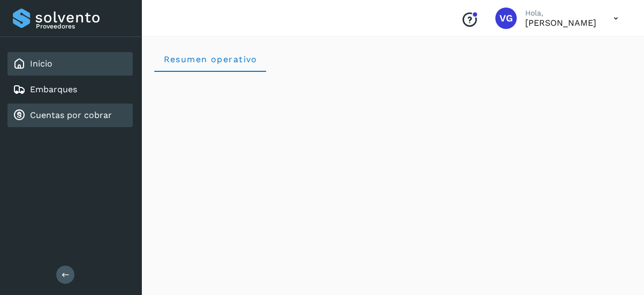  Describe the element at coordinates (53, 89) in the screenshot. I see `a: Embarques` at that location.